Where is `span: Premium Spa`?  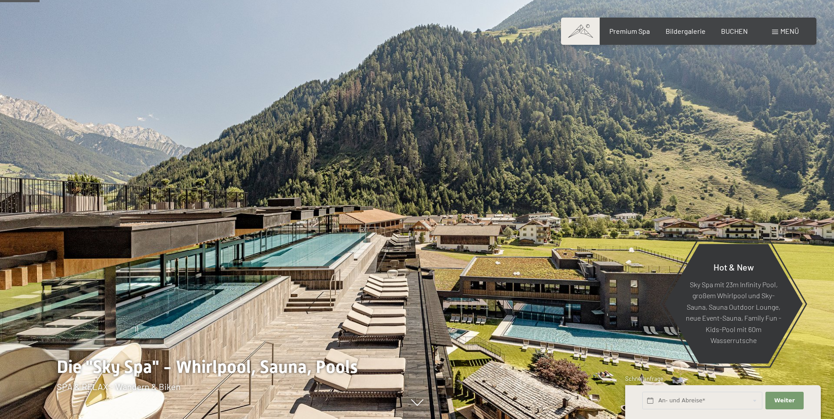
span: Premium Spa is located at coordinates (629, 31).